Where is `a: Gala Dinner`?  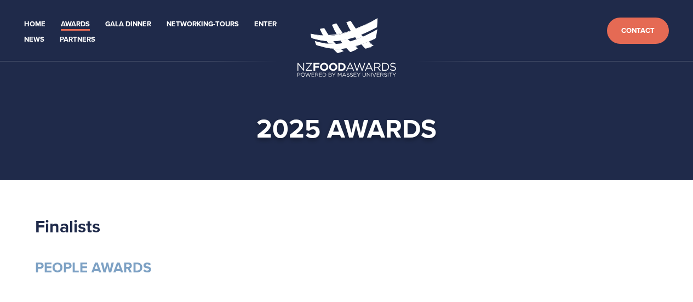
a: Gala Dinner is located at coordinates (128, 24).